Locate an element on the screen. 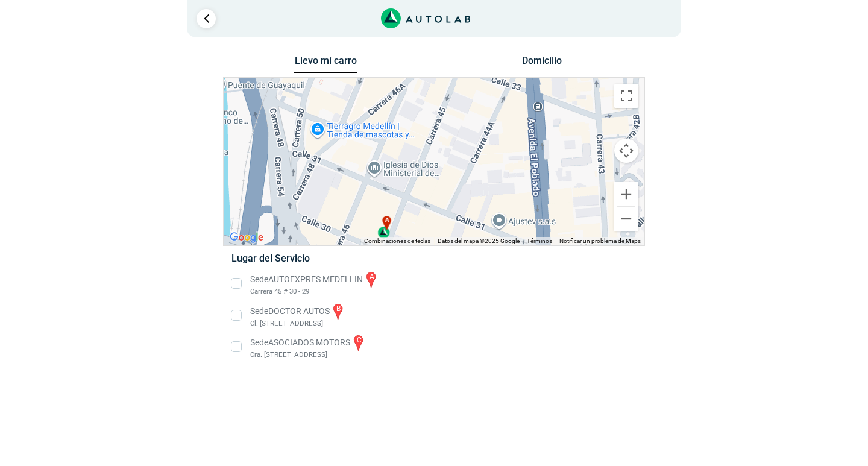 This screenshot has width=868, height=466. button: Combinaciones de teclas is located at coordinates (397, 242).